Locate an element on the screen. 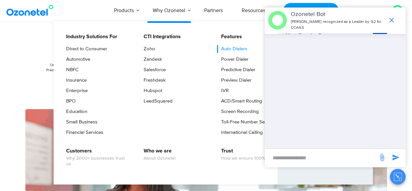 This screenshot has width=412, height=191. a: NBFC is located at coordinates (71, 70).